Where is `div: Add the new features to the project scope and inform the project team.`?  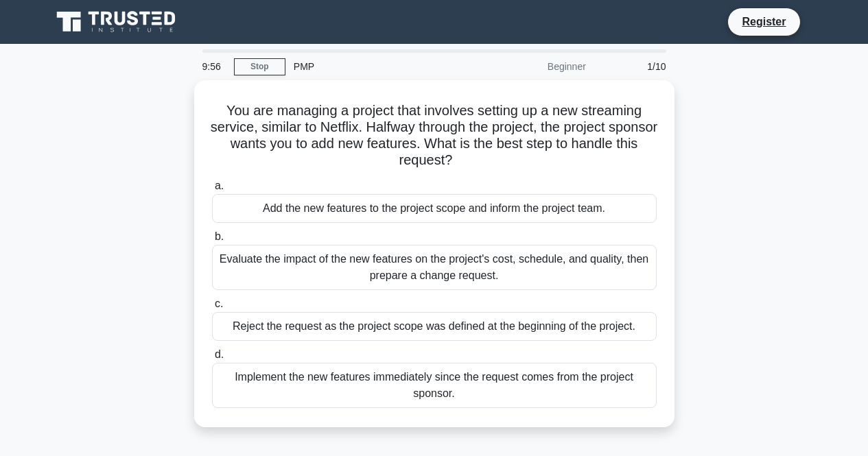 div: Add the new features to the project scope and inform the project team. is located at coordinates (434, 209).